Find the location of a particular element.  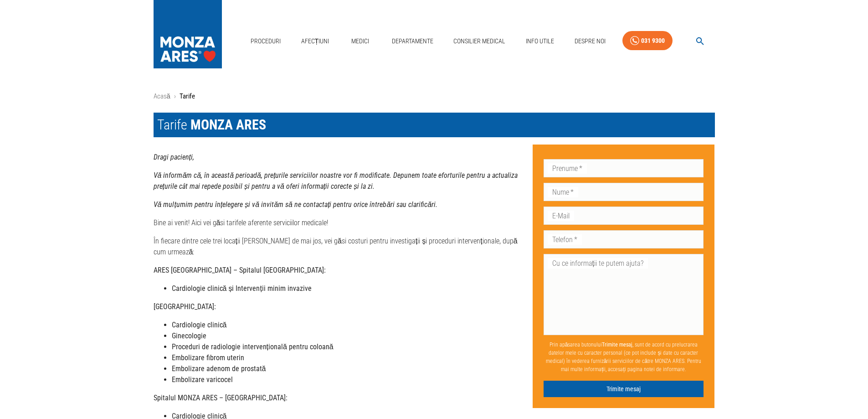

a: Consilier Medical is located at coordinates (479, 41).